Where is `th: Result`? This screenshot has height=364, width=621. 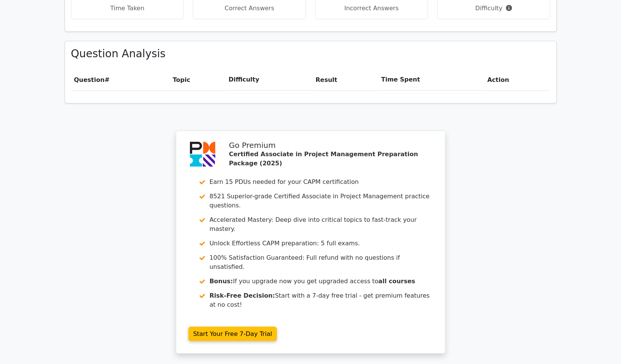 th: Result is located at coordinates (345, 79).